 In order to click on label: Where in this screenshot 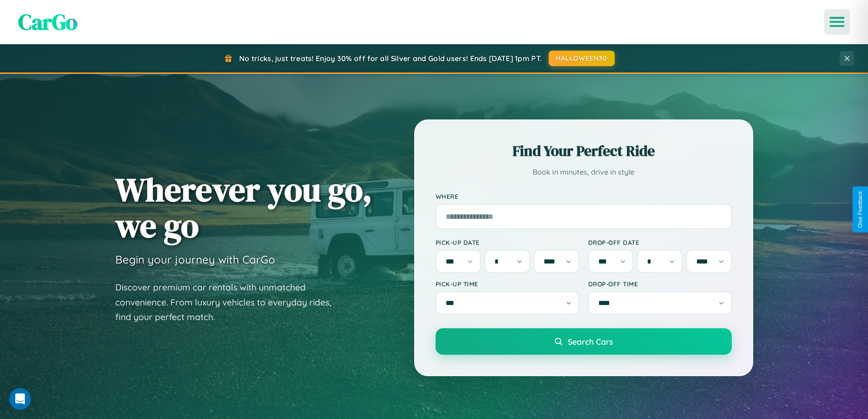, I will do `click(584, 196)`.